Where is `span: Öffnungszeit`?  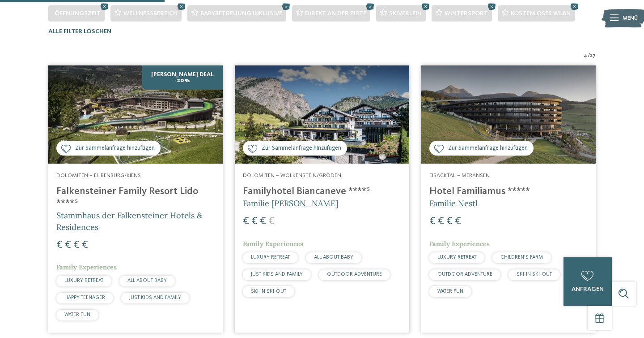 span: Öffnungszeit is located at coordinates (78, 14).